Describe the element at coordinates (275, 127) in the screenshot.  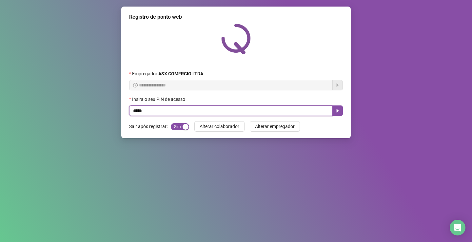
I see `span: Alterar empregador` at that location.